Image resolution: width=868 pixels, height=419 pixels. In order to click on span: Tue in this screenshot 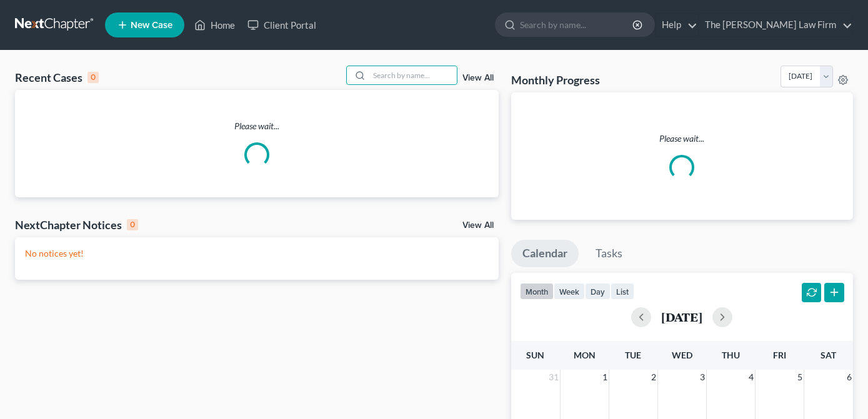, I will do `click(633, 355)`.